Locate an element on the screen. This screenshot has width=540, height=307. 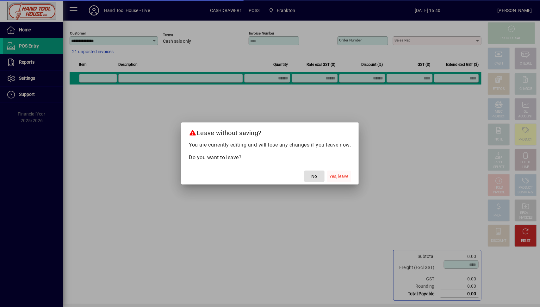
p: Do you want to leave? is located at coordinates (270, 157).